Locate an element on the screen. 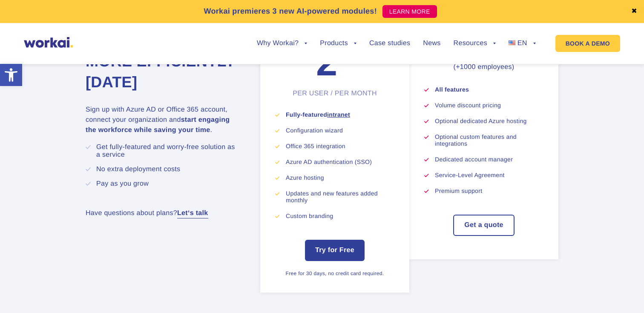  li: Optional dedicated Azure hosting is located at coordinates (489, 121).